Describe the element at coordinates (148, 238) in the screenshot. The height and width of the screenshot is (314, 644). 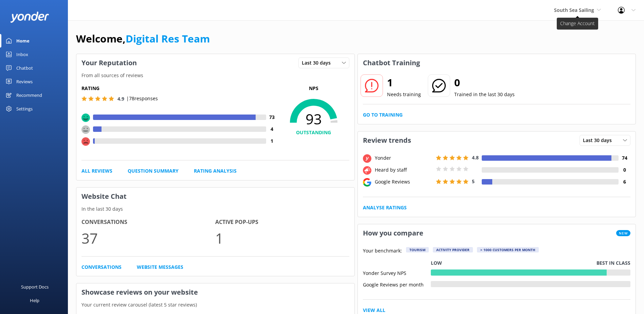
I see `p: 37` at that location.